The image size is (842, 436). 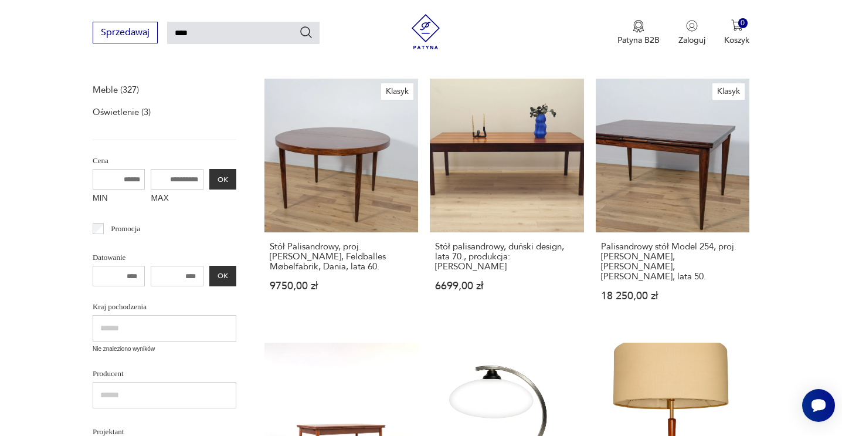 What do you see at coordinates (125, 32) in the screenshot?
I see `button: Sprzedawaj` at bounding box center [125, 32].